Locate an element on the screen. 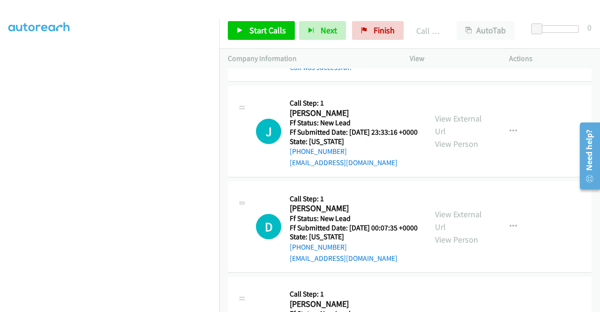 This screenshot has height=312, width=600. h1: D is located at coordinates (268, 226).